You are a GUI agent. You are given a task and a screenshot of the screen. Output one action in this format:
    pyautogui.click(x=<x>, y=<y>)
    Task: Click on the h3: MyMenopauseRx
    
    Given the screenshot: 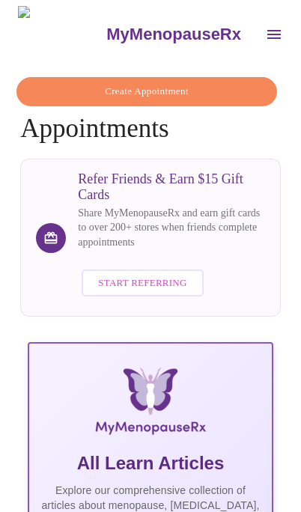 What is the action you would take?
    pyautogui.click(x=174, y=34)
    